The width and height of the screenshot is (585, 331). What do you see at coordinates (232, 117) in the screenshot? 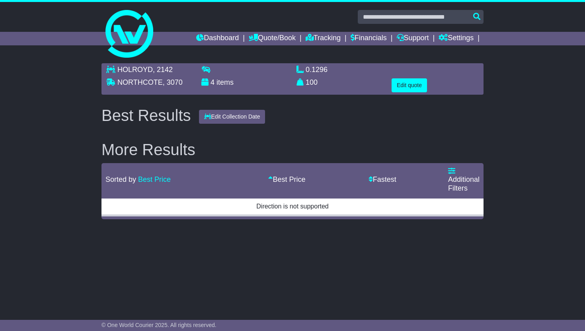
I see `button: Edit Collection Date` at bounding box center [232, 117].